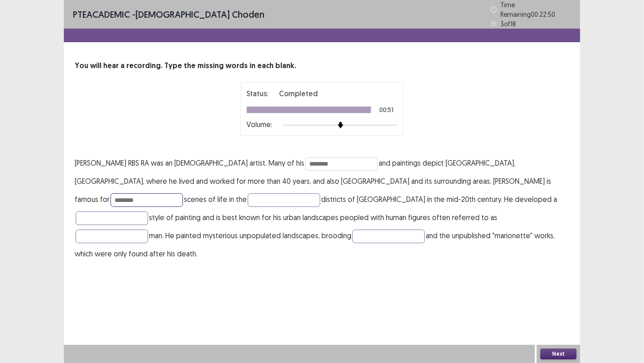 This screenshot has height=363, width=644. What do you see at coordinates (299, 93) in the screenshot?
I see `p: Completed` at bounding box center [299, 93].